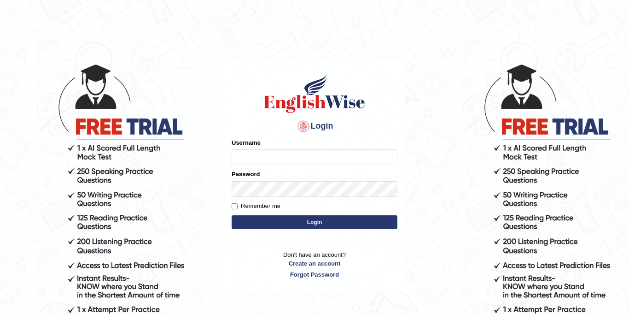  I want to click on label: Username, so click(246, 142).